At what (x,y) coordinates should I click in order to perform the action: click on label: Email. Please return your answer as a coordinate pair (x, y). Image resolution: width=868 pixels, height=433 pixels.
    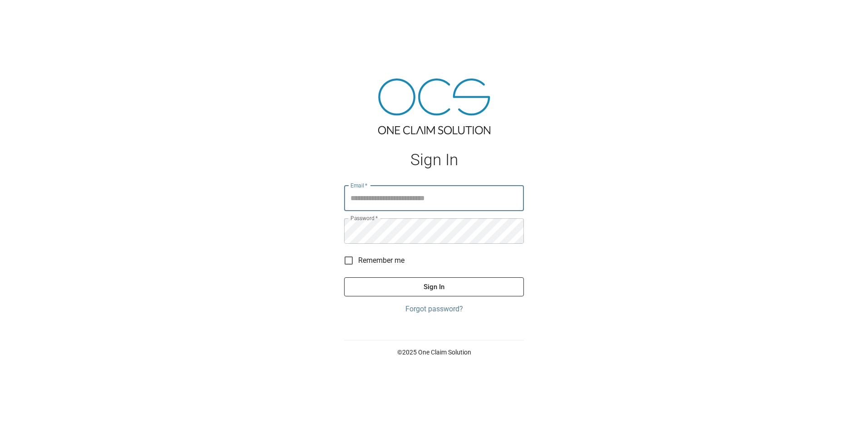
    Looking at the image, I should click on (359, 185).